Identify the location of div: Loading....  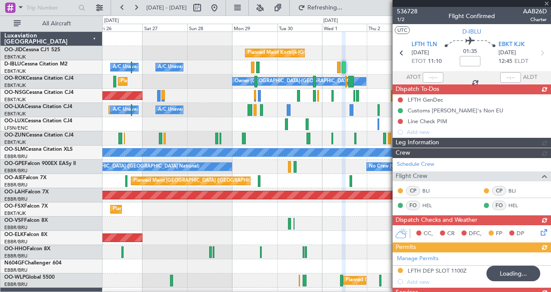
(513, 273).